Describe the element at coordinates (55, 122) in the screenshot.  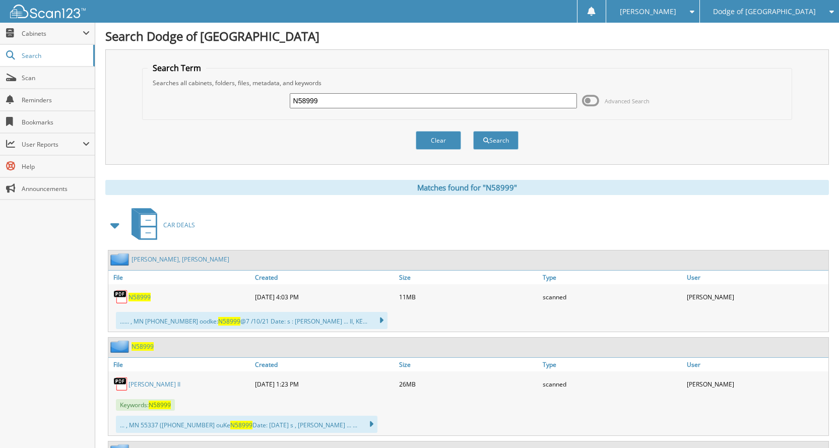
I see `span: Bookmarks` at that location.